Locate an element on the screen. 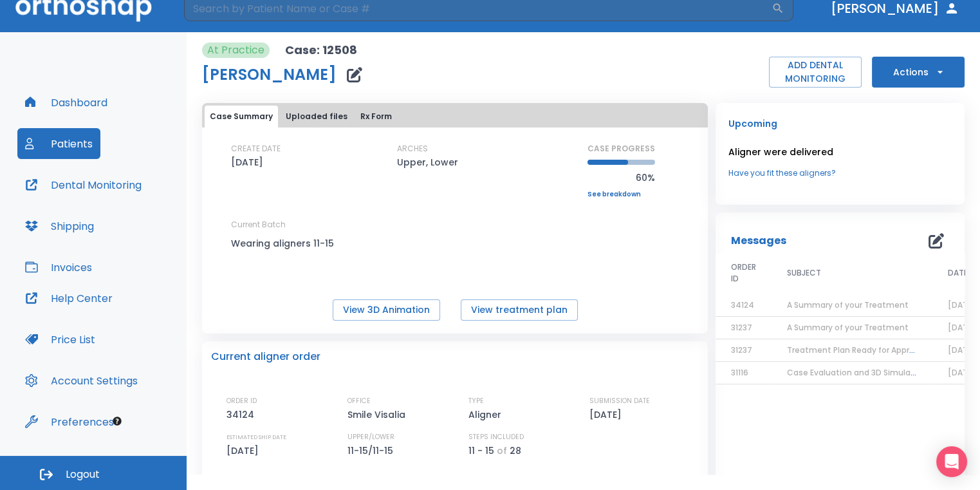 This screenshot has height=490, width=980. button: View 3D Animation is located at coordinates (386, 310).